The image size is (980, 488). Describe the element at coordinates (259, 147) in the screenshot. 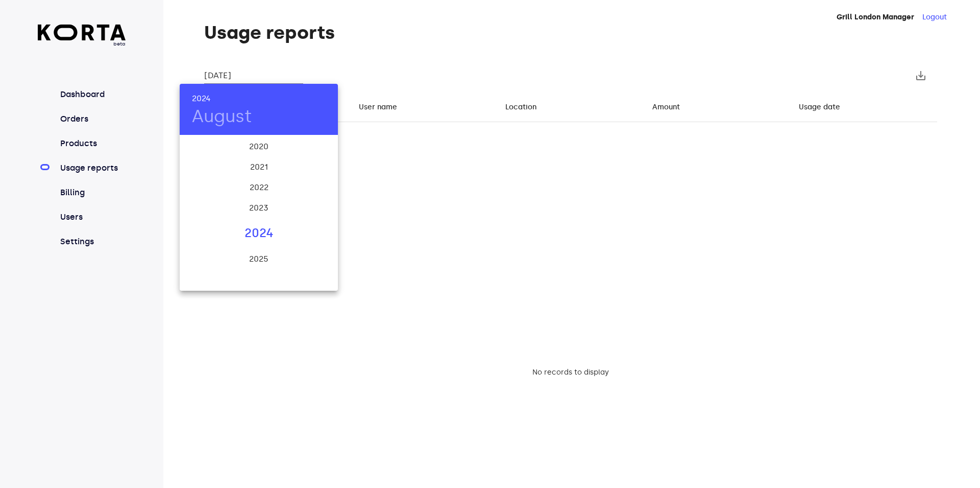

I see `div: 2020` at that location.